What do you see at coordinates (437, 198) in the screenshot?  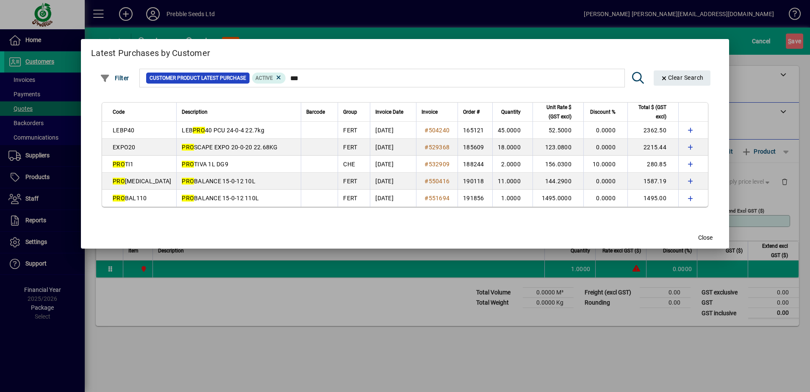 I see `a: #551694` at bounding box center [437, 198].